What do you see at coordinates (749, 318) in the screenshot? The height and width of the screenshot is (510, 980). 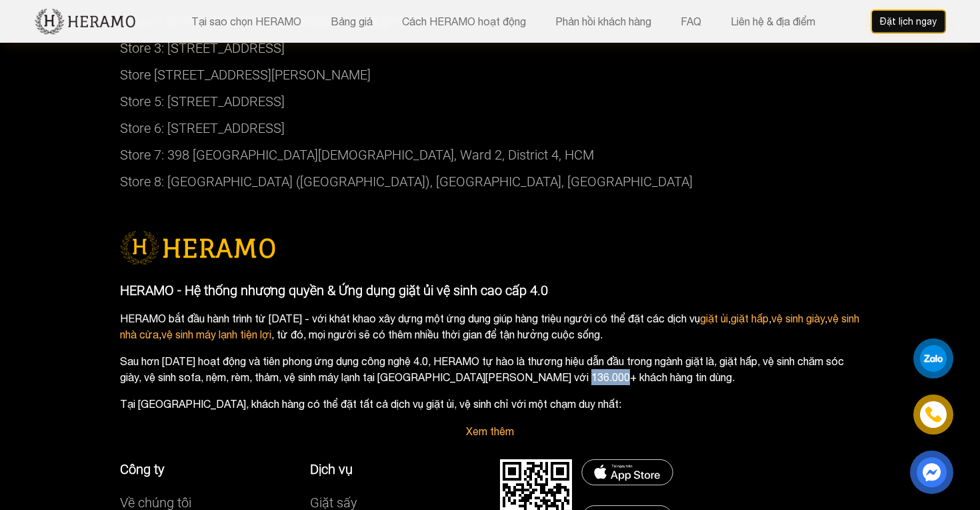 I see `a: giặt hấp` at bounding box center [749, 318].